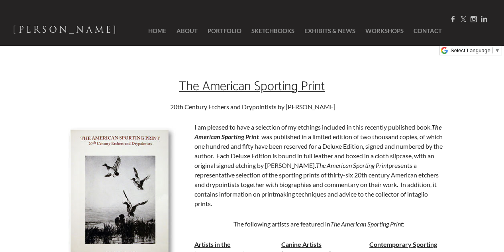 This screenshot has width=504, height=252. I want to click on a: Workshops, so click(385, 31).